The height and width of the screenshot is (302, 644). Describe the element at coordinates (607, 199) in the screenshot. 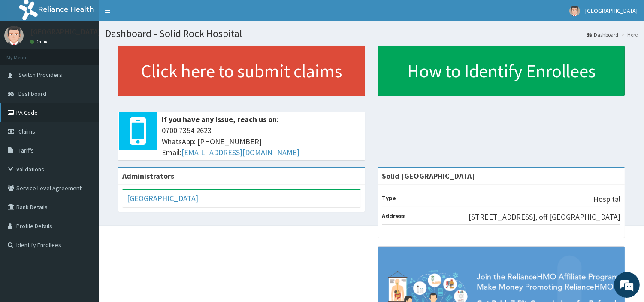

I see `p: Hospital` at that location.